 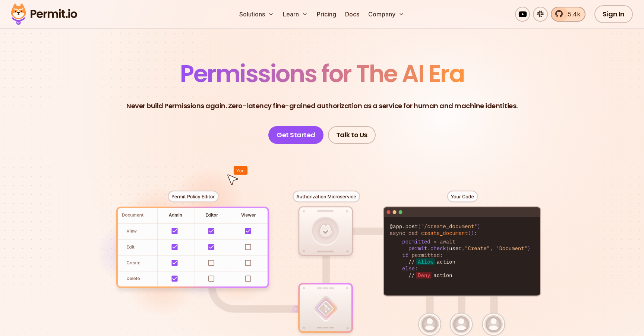 I want to click on button: Company, so click(x=386, y=14).